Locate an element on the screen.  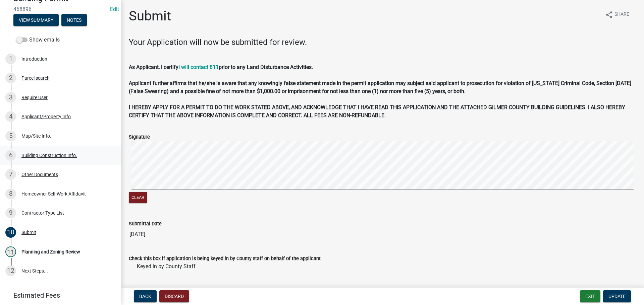
strong: prior to any Land Disturbance Activities. is located at coordinates (266, 67).